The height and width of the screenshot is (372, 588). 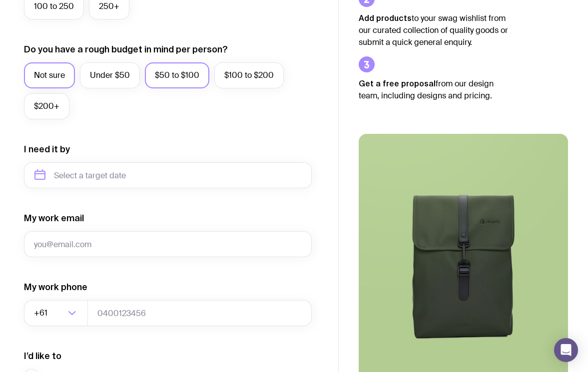 What do you see at coordinates (566, 350) in the screenshot?
I see `div: Open Intercom Messenger` at bounding box center [566, 350].